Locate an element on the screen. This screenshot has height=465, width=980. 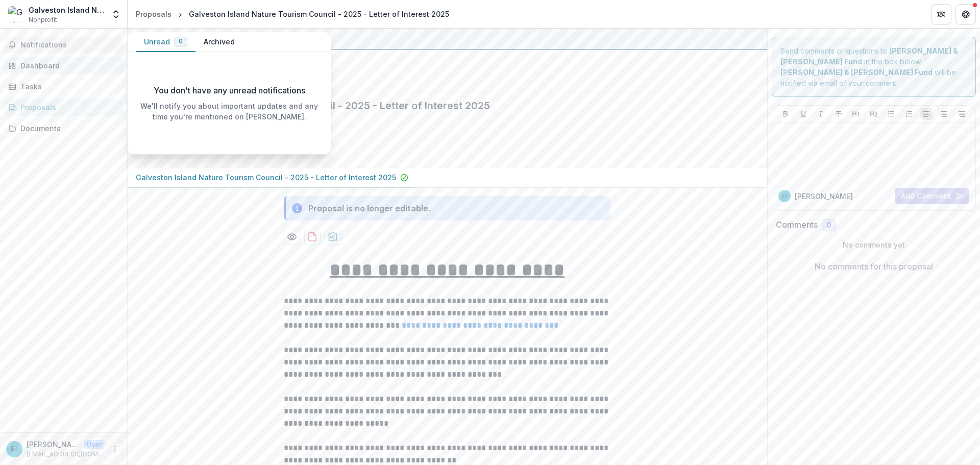
p: No comments yet is located at coordinates (874, 245).